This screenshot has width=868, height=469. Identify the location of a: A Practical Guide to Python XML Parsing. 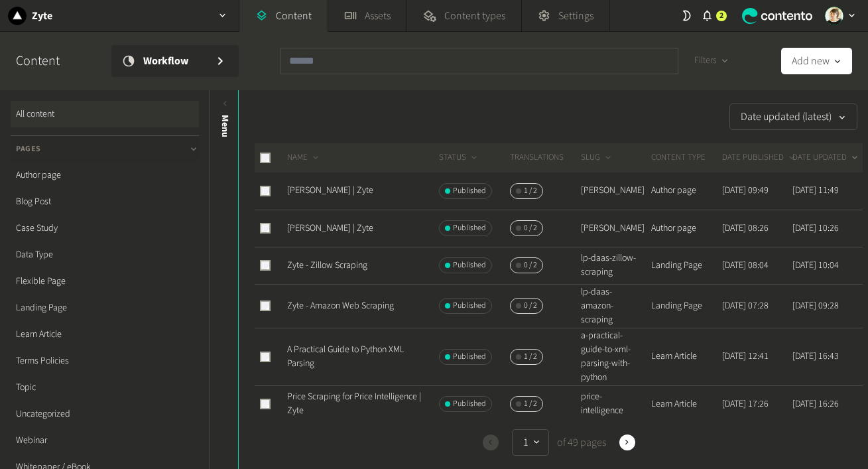
(345, 356).